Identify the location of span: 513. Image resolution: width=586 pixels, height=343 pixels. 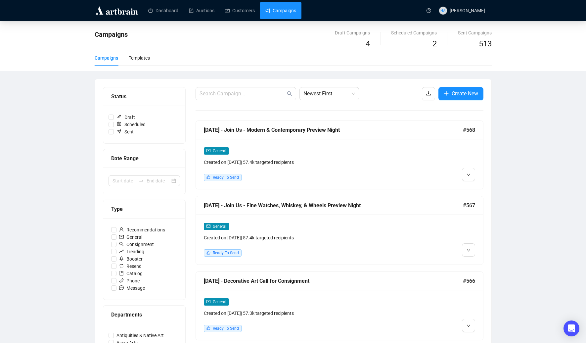
(485, 44).